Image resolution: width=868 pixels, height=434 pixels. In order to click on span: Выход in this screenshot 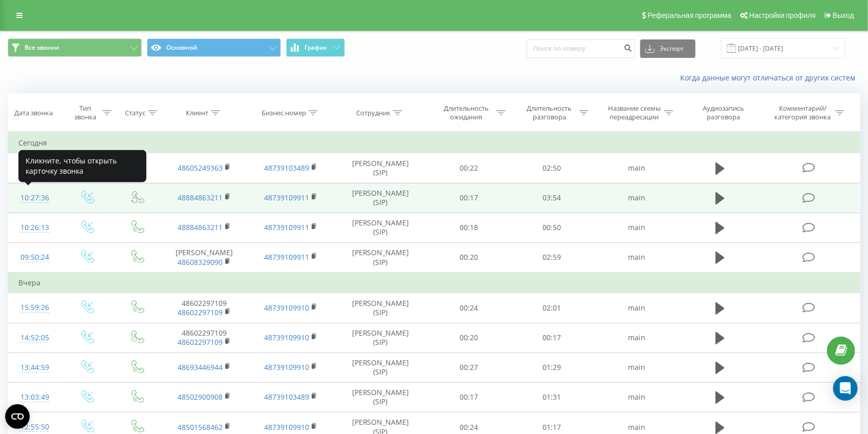, I will do `click(844, 15)`.